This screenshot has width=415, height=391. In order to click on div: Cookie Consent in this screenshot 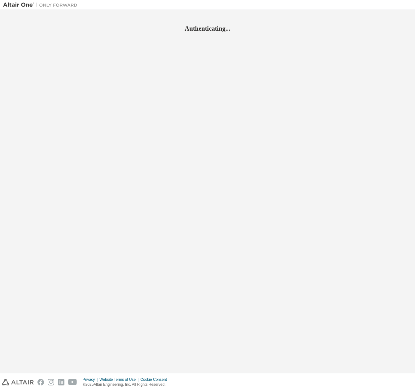, I will do `click(155, 380)`.